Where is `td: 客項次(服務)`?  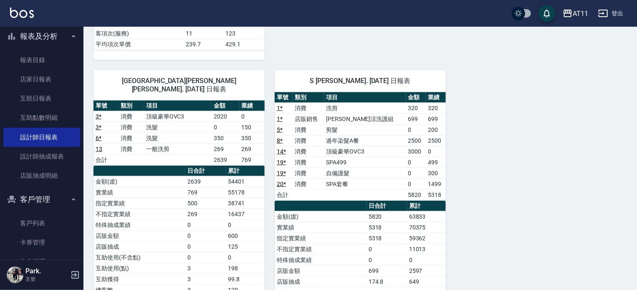
td: 客項次(服務) is located at coordinates (138, 33).